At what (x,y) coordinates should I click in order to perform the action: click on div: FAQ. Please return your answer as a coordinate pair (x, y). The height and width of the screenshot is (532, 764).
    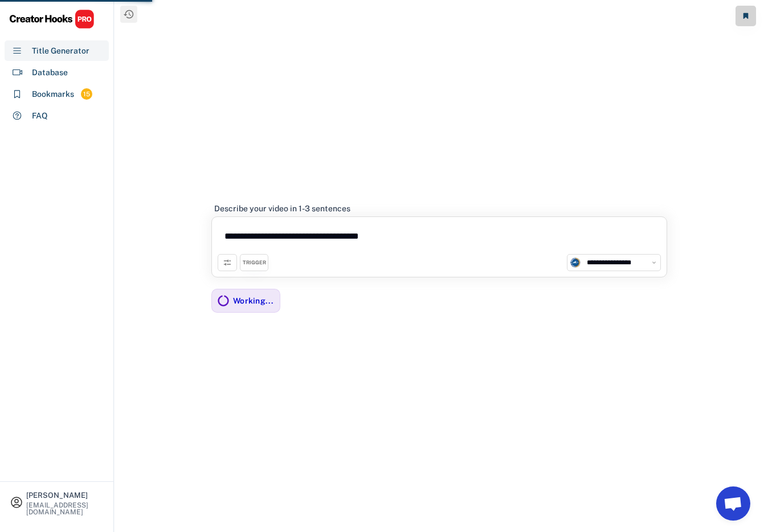
    Looking at the image, I should click on (40, 115).